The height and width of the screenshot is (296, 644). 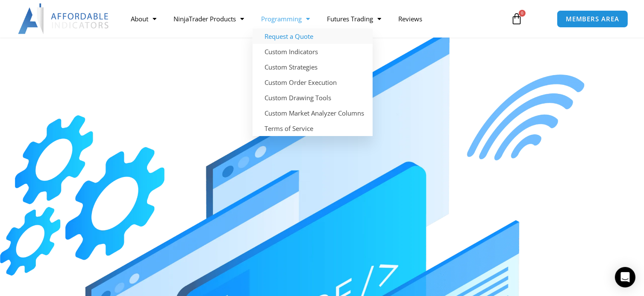 What do you see at coordinates (209, 19) in the screenshot?
I see `a: NinjaTrader Products` at bounding box center [209, 19].